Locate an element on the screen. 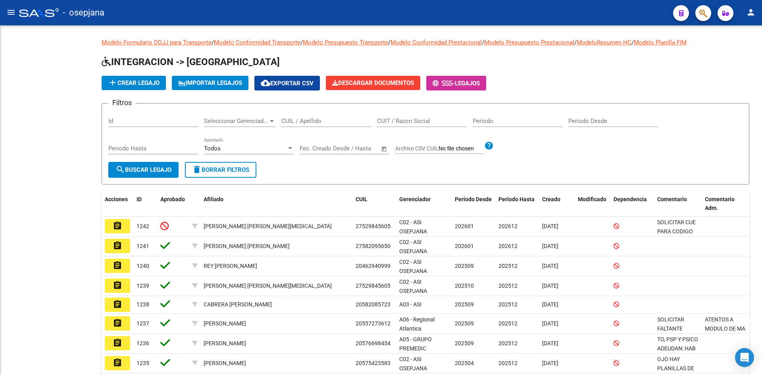 This screenshot has width=762, height=375. span: Legajos is located at coordinates (467, 83).